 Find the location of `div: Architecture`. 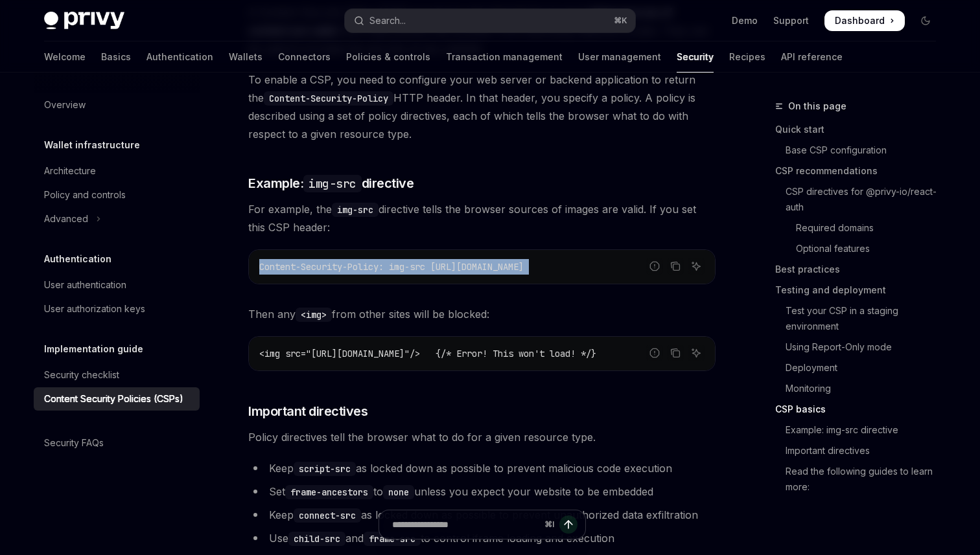

div: Architecture is located at coordinates (70, 171).